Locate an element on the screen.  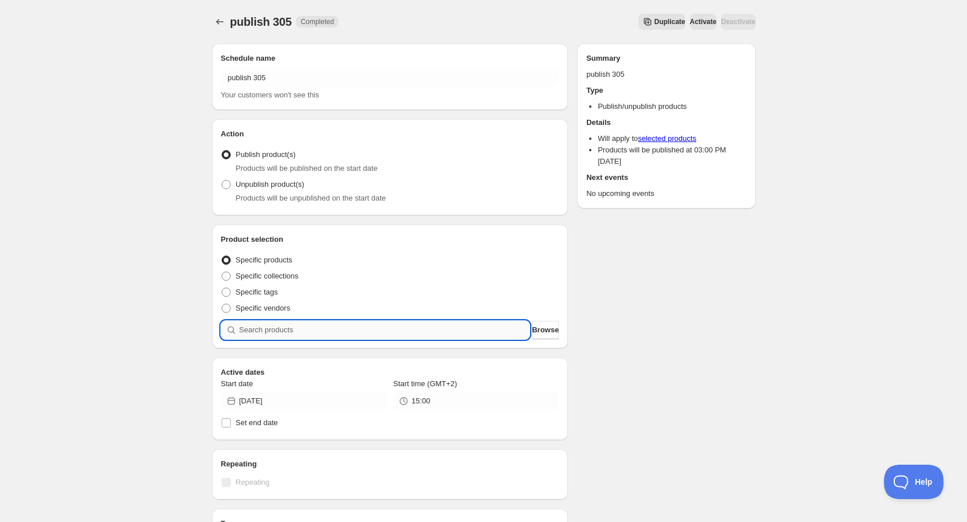
span: Specific collections is located at coordinates (267, 275).